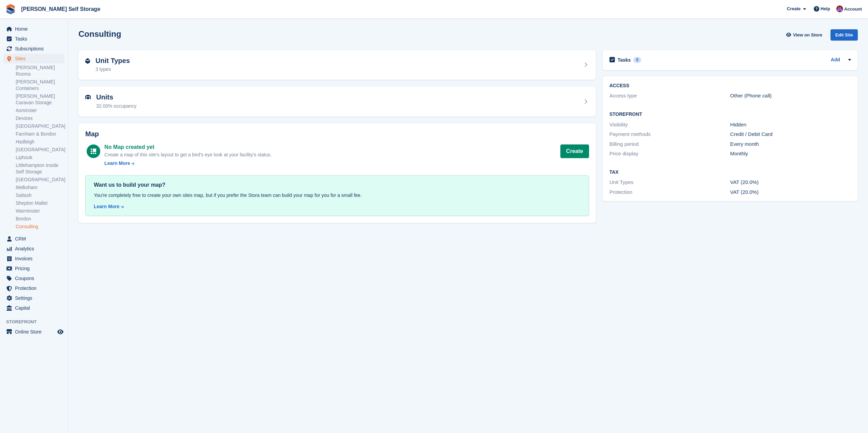  Describe the element at coordinates (36, 269) in the screenshot. I see `span: Pricing` at that location.